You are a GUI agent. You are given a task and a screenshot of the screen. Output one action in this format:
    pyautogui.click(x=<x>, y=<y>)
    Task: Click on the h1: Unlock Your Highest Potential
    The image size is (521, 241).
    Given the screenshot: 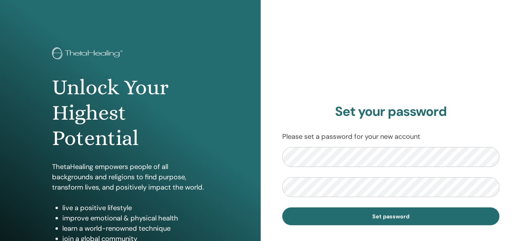 What is the action you would take?
    pyautogui.click(x=130, y=113)
    